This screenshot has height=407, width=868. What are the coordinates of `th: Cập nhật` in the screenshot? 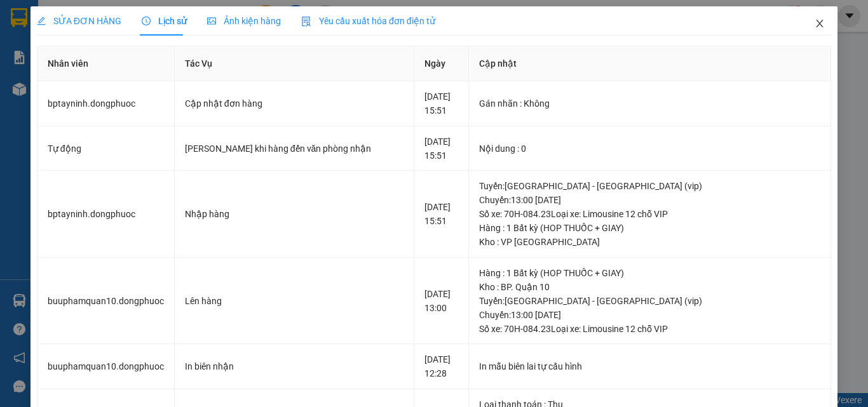 It's located at (650, 64).